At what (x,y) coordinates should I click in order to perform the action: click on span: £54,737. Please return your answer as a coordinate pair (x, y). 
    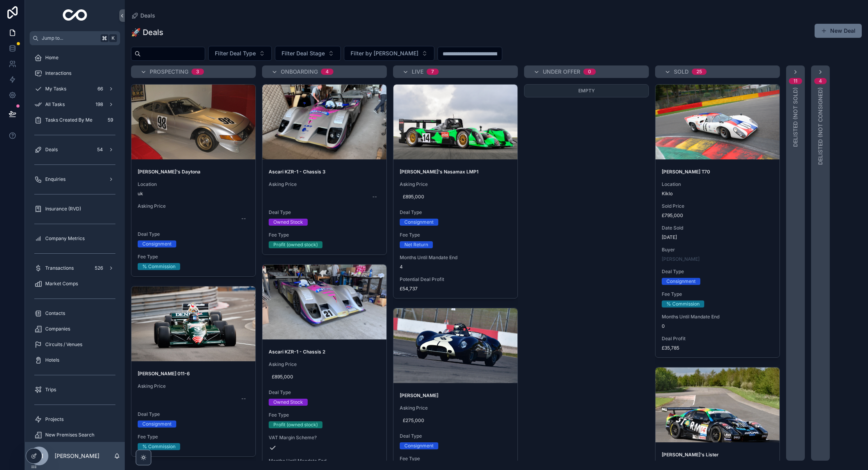
    Looking at the image, I should click on (455, 289).